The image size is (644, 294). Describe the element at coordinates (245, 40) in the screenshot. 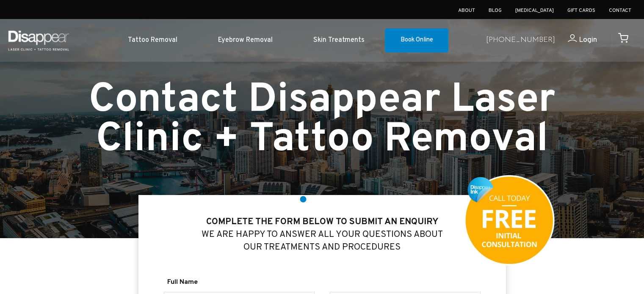

I see `a: Eyebrow Removal` at that location.